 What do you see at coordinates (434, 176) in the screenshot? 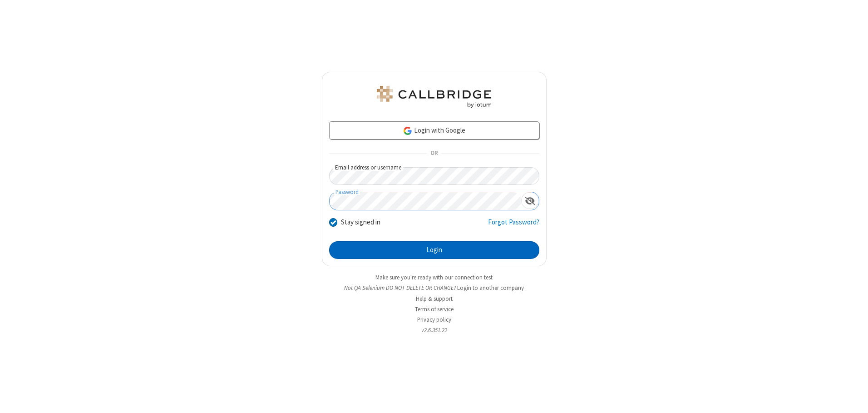
I see `input: Email address or username` at bounding box center [434, 176].